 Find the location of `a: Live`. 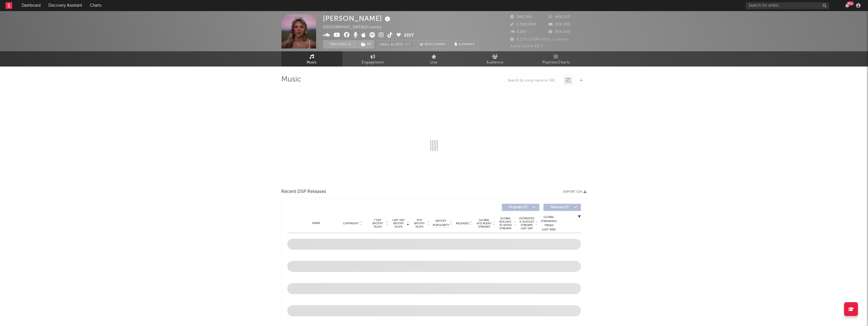

a: Live is located at coordinates (434, 59).